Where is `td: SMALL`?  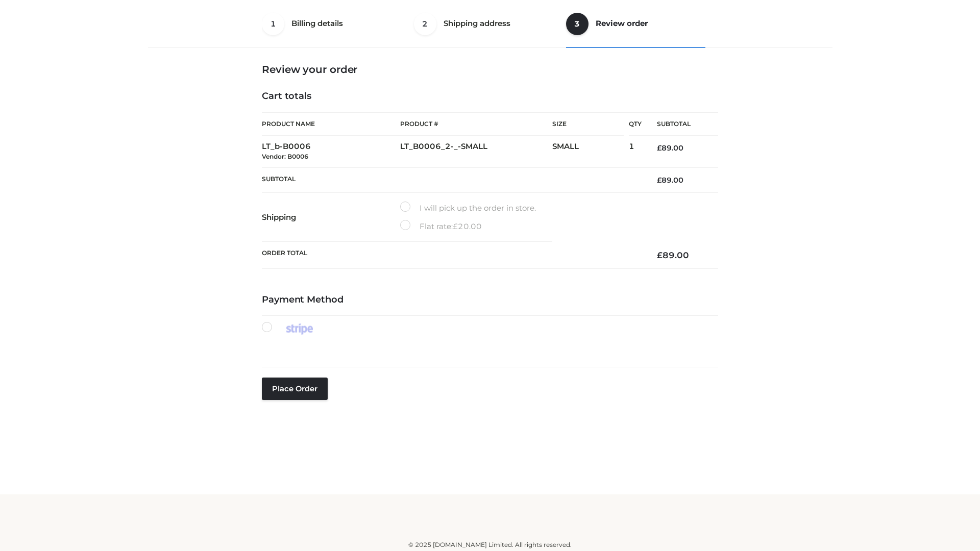 td: SMALL is located at coordinates (591, 151).